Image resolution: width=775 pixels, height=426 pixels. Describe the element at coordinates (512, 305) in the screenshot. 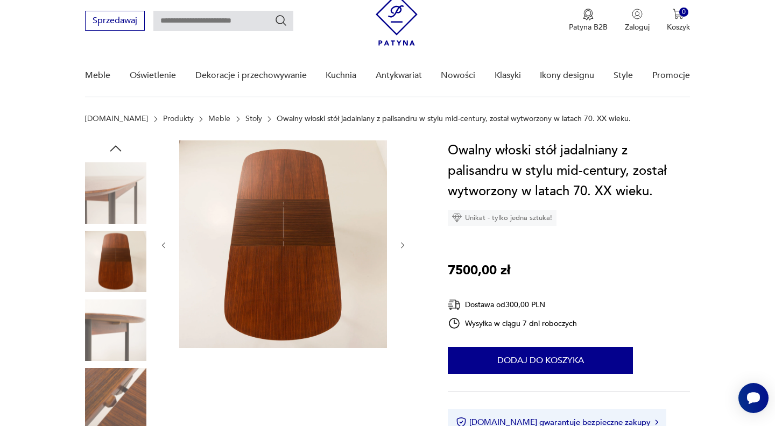

I see `div: Dostawa od 300,00 PLN` at that location.